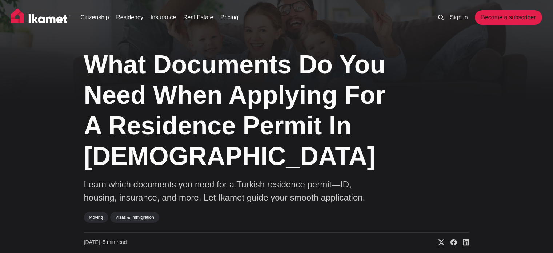  I want to click on a: Moving, so click(96, 217).